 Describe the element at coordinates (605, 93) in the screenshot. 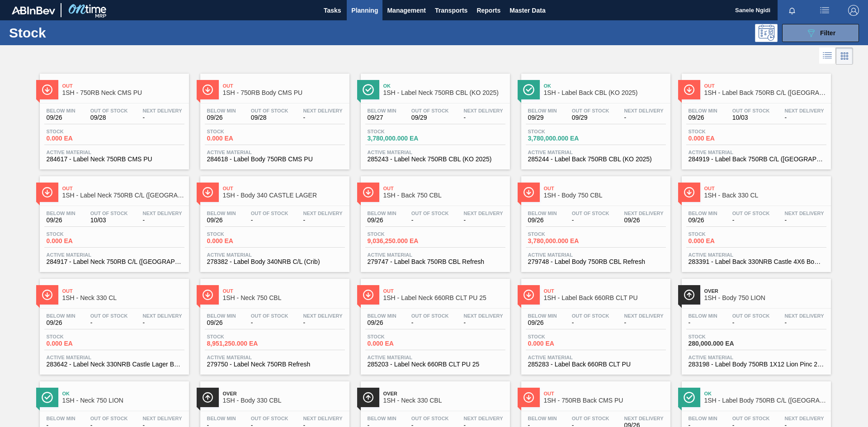

I see `span: 1SH - Label Back CBL (KO 2025)` at that location.